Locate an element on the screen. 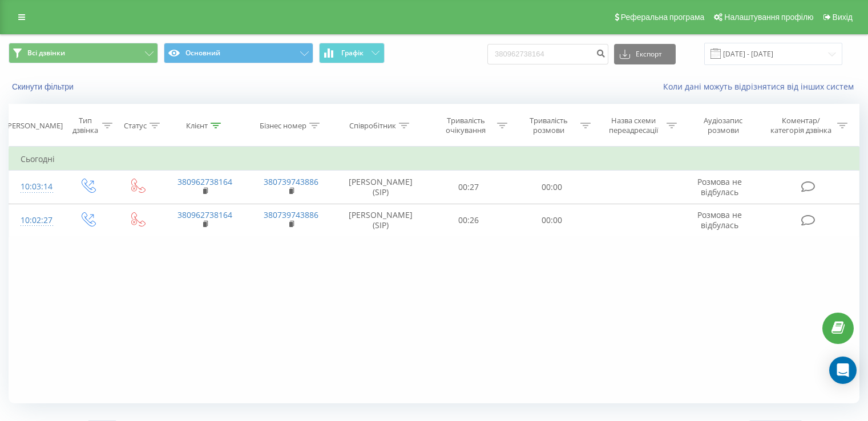  div: Статус is located at coordinates (135, 126).